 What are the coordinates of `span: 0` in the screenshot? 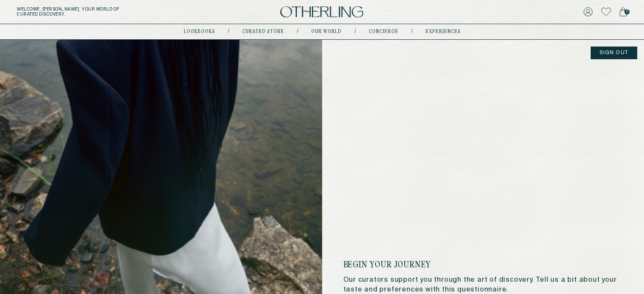 It's located at (627, 12).